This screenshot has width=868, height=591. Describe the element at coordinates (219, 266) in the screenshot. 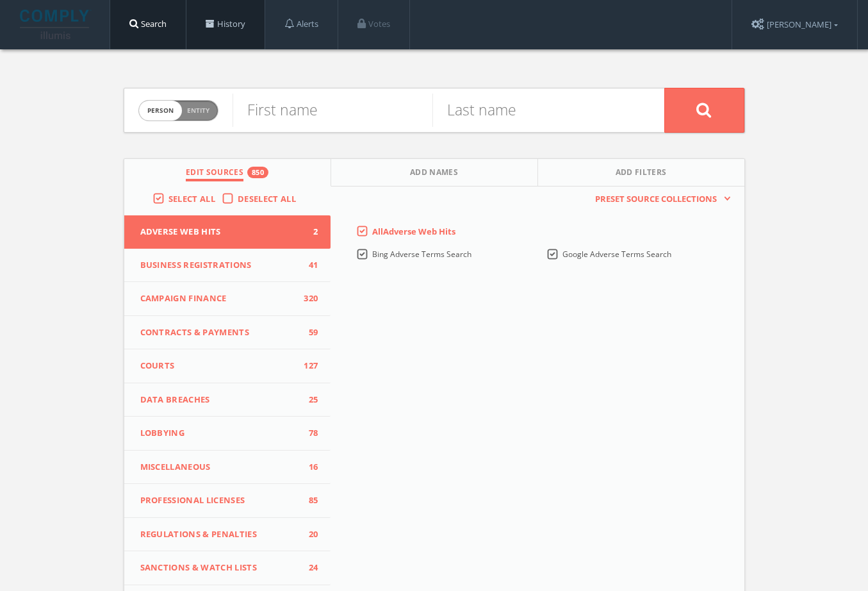

I see `span: Business Registrations` at that location.